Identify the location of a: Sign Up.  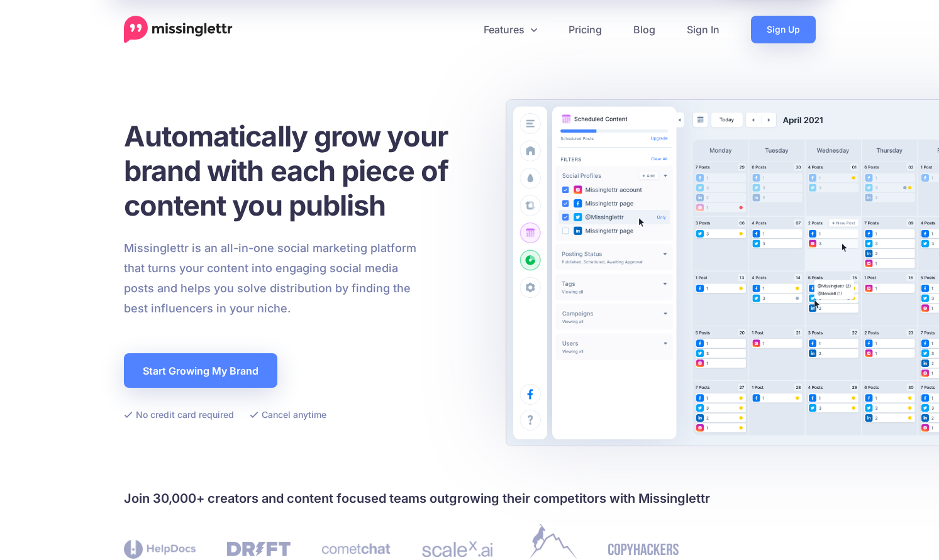
(783, 30).